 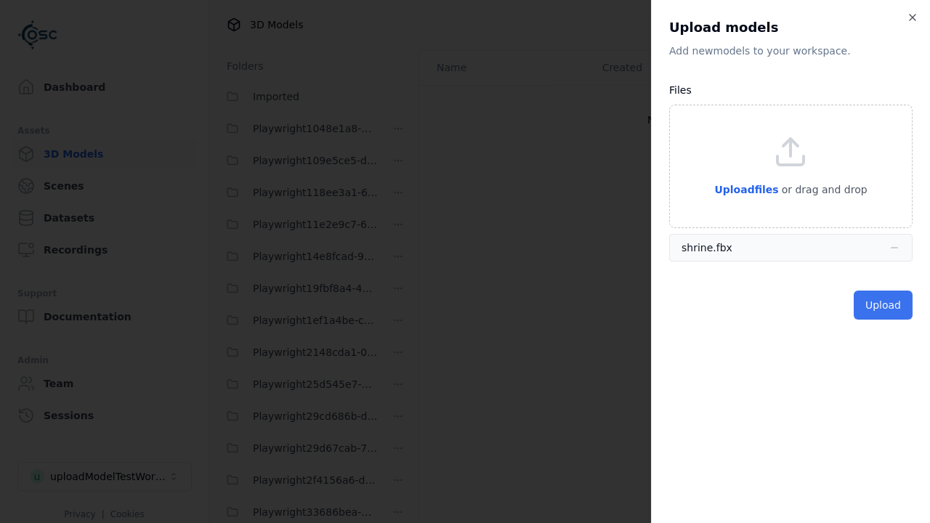 What do you see at coordinates (790, 28) in the screenshot?
I see `h2: Upload models` at bounding box center [790, 28].